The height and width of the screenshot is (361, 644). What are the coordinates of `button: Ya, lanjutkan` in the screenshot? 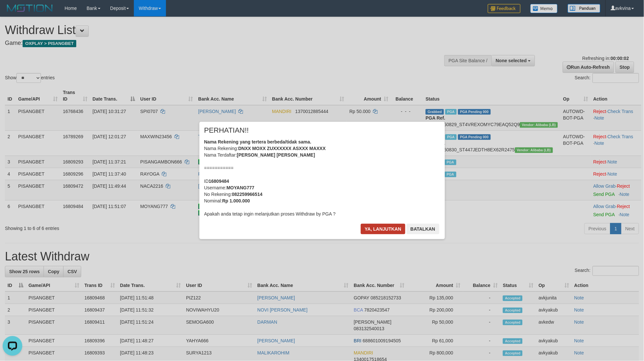 It's located at (383, 229).